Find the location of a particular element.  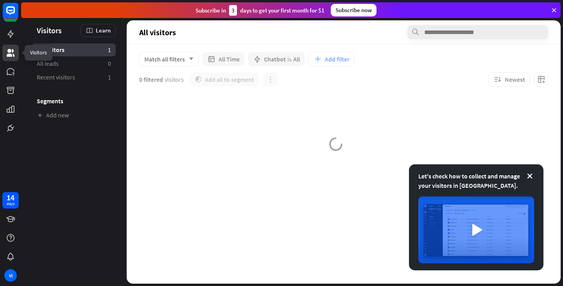

div: Subscribe in days to get your first month for $1 is located at coordinates (260, 10).